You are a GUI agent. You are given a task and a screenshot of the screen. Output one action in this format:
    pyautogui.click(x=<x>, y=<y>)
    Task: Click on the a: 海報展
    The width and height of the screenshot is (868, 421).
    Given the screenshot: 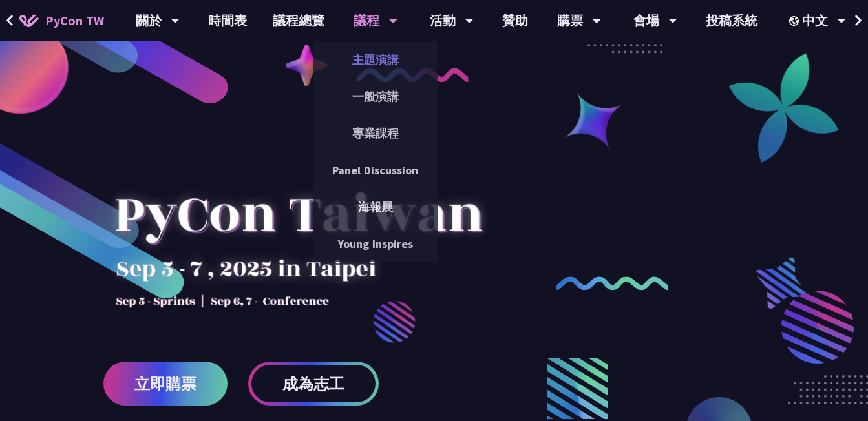 What is the action you would take?
    pyautogui.click(x=375, y=207)
    